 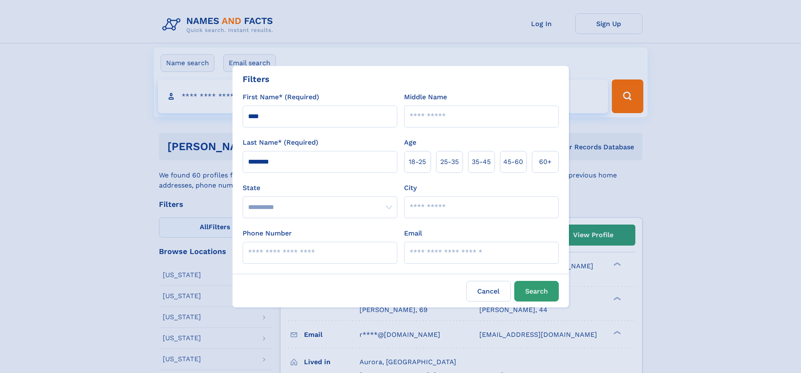 I want to click on label: Middle Name, so click(x=426, y=97).